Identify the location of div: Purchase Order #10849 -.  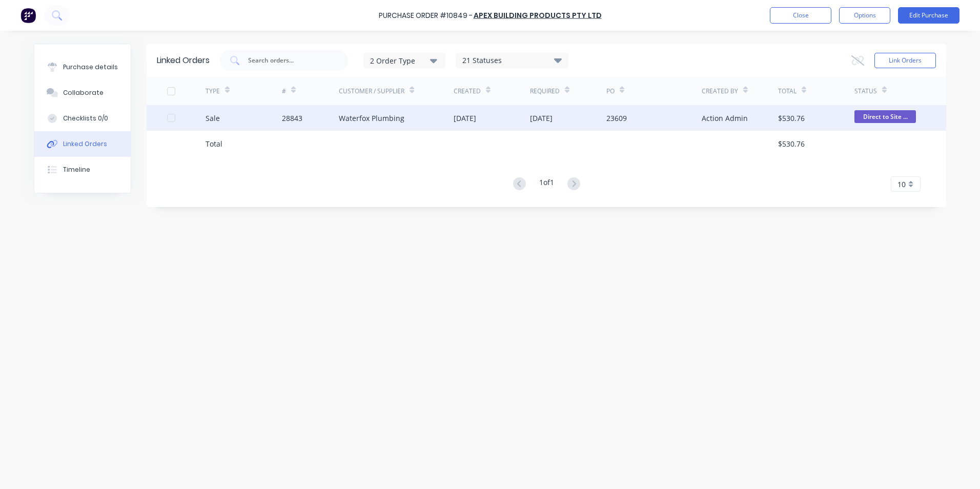
(426, 15).